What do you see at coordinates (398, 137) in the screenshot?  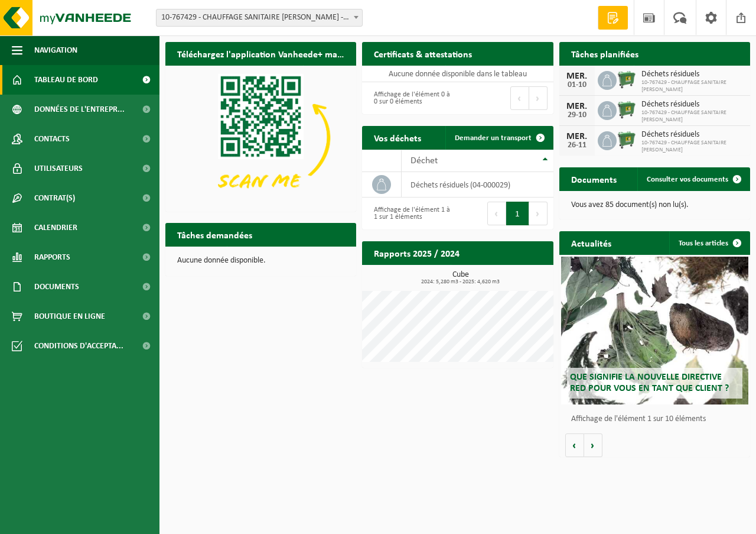 I see `h2: Vos déchets` at bounding box center [398, 137].